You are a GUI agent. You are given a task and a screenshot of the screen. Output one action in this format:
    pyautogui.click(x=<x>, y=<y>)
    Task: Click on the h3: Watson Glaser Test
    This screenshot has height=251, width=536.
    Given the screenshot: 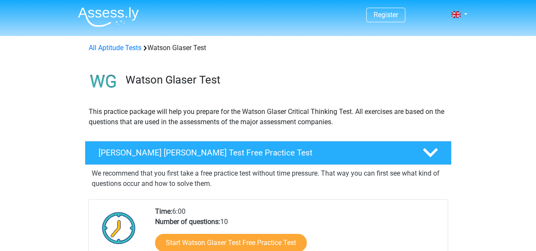 What is the action you would take?
    pyautogui.click(x=285, y=80)
    